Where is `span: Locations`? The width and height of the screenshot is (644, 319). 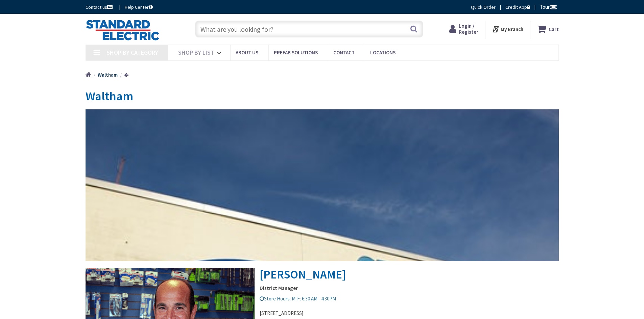 span: Locations is located at coordinates (383, 52).